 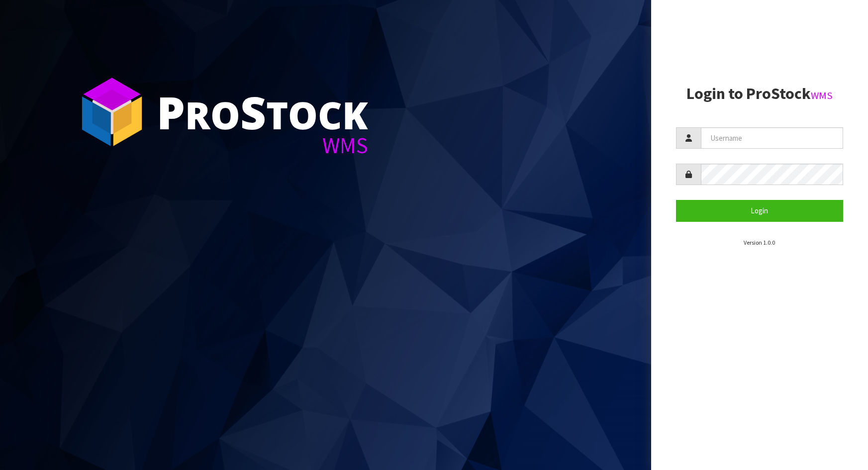 I want to click on button: Login, so click(x=759, y=210).